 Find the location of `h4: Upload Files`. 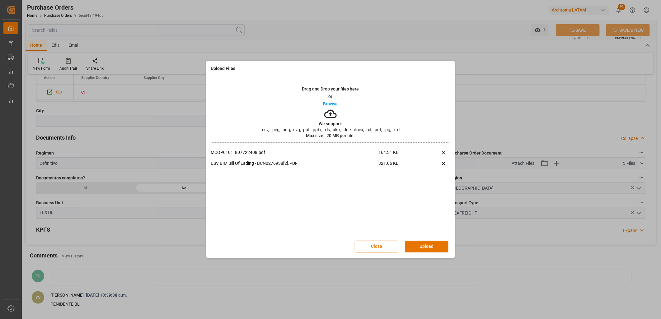

h4: Upload Files is located at coordinates (223, 68).